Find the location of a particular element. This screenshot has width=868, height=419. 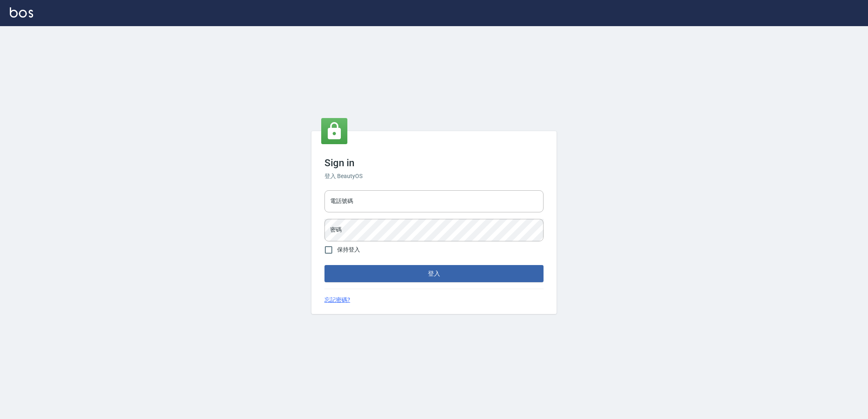

h6: 登入 BeautyOS is located at coordinates (434, 176).